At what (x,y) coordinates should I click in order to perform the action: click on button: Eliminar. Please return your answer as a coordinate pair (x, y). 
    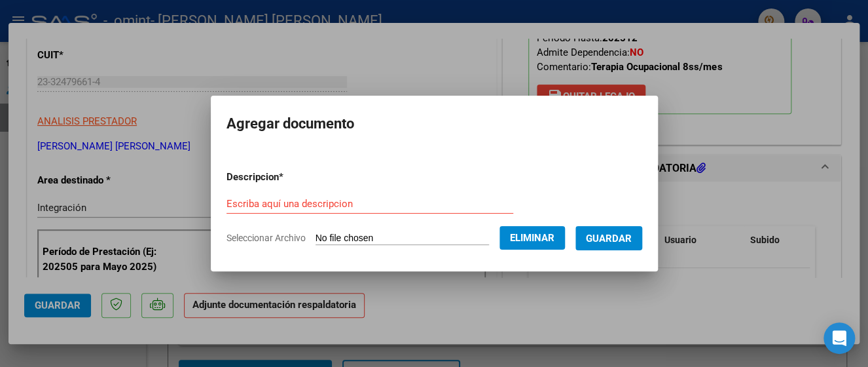
    Looking at the image, I should click on (533, 238).